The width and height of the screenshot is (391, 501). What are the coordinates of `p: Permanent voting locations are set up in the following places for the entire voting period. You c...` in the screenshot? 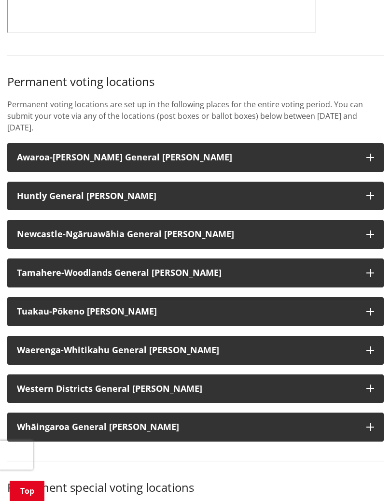 It's located at (196, 116).